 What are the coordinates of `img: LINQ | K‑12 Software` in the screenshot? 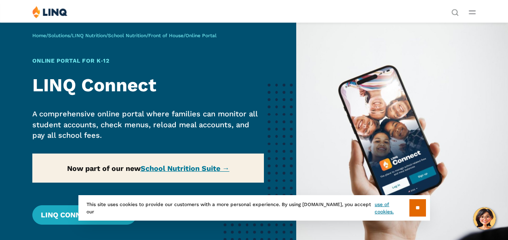 It's located at (50, 12).